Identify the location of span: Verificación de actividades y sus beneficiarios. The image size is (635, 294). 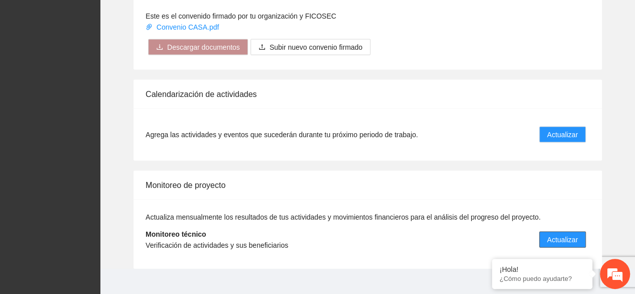
(217, 245).